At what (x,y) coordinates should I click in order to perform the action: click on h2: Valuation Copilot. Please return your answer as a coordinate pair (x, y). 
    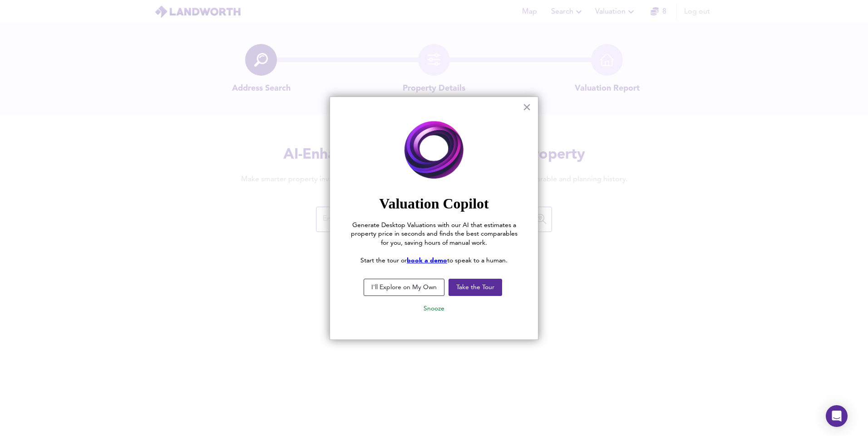
    Looking at the image, I should click on (434, 204).